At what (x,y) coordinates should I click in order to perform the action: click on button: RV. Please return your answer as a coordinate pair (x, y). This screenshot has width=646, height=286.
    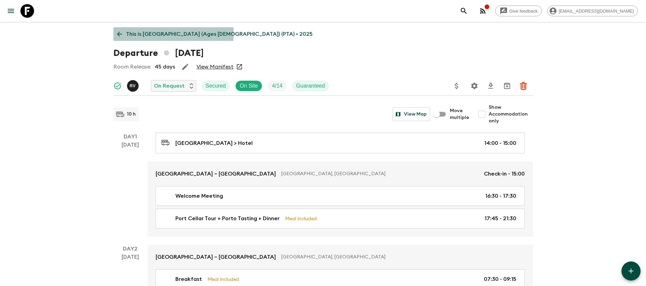
    Looking at the image, I should click on (134, 86).